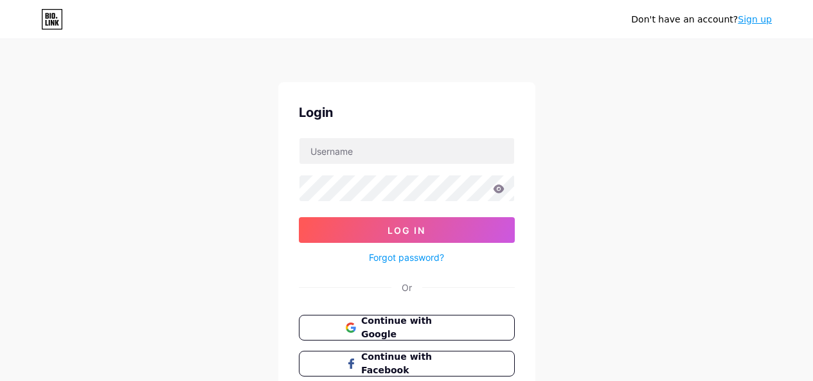 The height and width of the screenshot is (381, 813). Describe the element at coordinates (407, 364) in the screenshot. I see `a: Continue with Facebook` at that location.